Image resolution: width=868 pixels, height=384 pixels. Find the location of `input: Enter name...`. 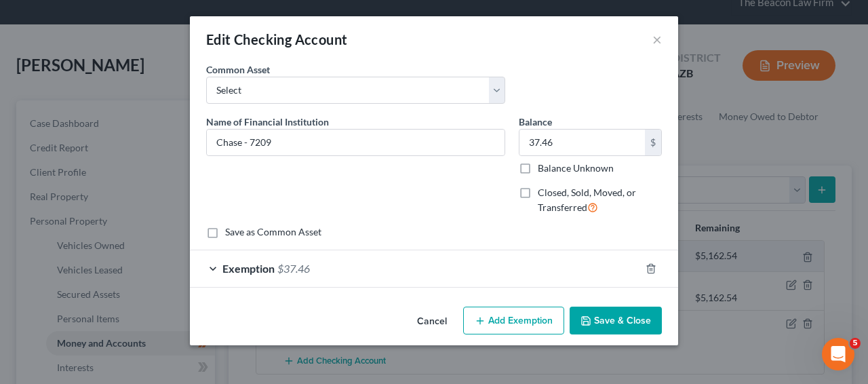

input: Enter name... is located at coordinates (355, 142).